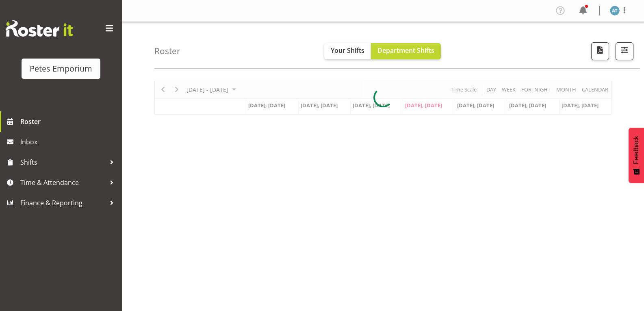 This screenshot has width=644, height=311. I want to click on h4: Roster, so click(167, 51).